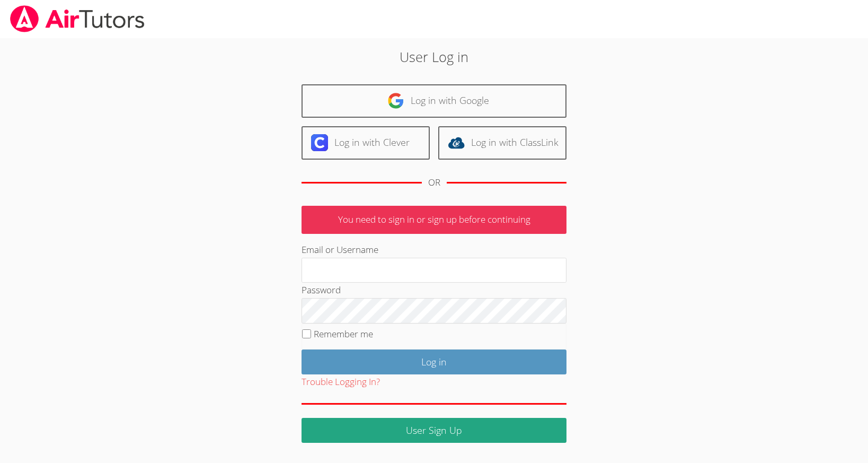  What do you see at coordinates (77, 18) in the screenshot?
I see `img: airtutors_banner-c4298cdbf04f3fff15de1276eac7730deb9818008684d7c2e4769d2f7ddbe033.png` at bounding box center [77, 18].